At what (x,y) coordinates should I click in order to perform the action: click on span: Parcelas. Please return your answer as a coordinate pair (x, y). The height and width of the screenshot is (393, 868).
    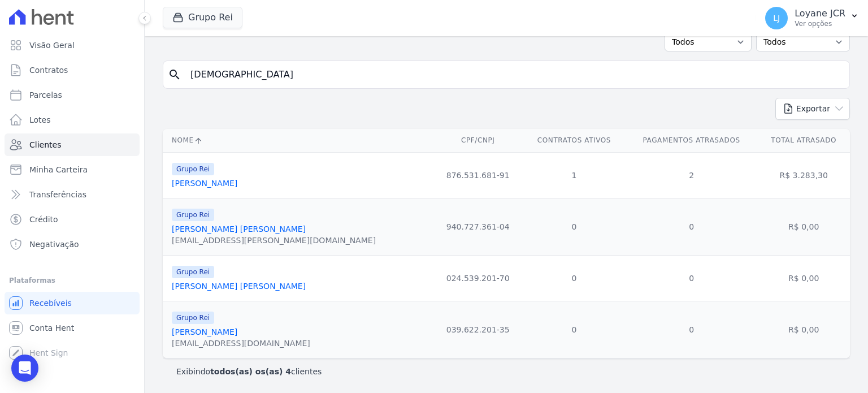
    Looking at the image, I should click on (46, 95).